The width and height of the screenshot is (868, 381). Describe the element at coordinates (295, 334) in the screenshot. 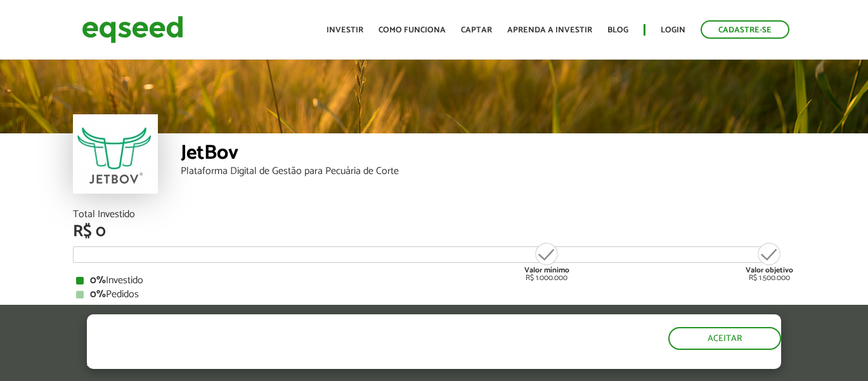

I see `h5: O site da EqSeed utiliza cookies para melhorar sua navegação.` at that location.